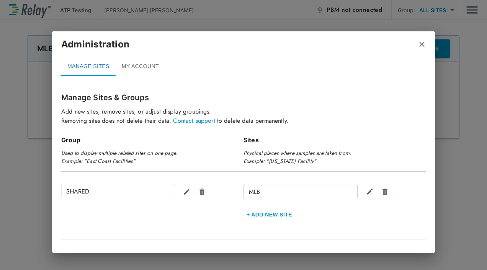  What do you see at coordinates (422, 44) in the screenshot?
I see `img: Close` at bounding box center [422, 44].